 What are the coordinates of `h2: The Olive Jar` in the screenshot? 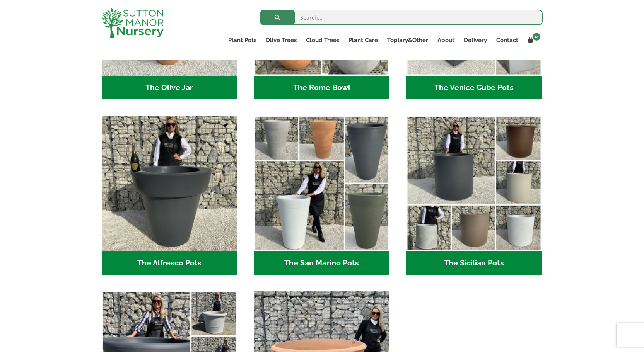 It's located at (170, 88).